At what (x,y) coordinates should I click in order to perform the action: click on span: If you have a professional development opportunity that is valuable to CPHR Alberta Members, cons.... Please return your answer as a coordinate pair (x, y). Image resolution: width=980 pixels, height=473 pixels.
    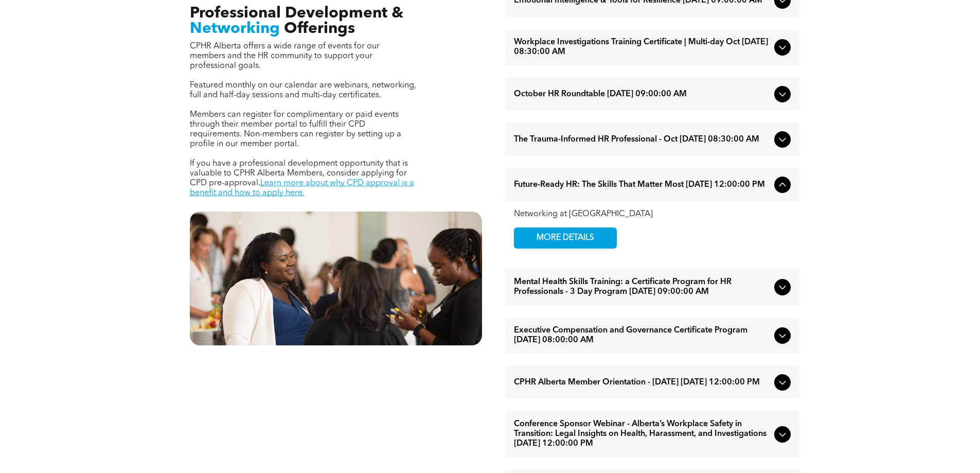
    Looking at the image, I should click on (299, 174).